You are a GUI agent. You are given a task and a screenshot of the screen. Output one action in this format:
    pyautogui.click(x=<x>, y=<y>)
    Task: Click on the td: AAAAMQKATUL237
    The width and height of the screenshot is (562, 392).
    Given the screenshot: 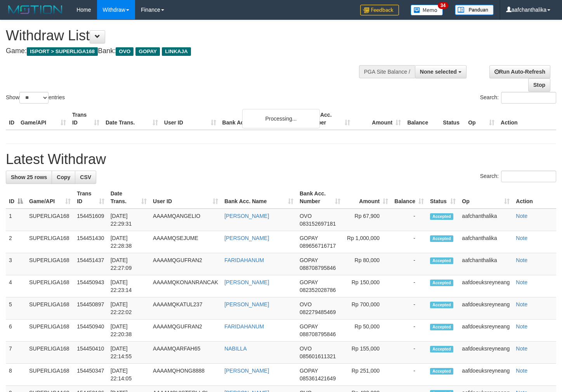 What is the action you would take?
    pyautogui.click(x=186, y=308)
    